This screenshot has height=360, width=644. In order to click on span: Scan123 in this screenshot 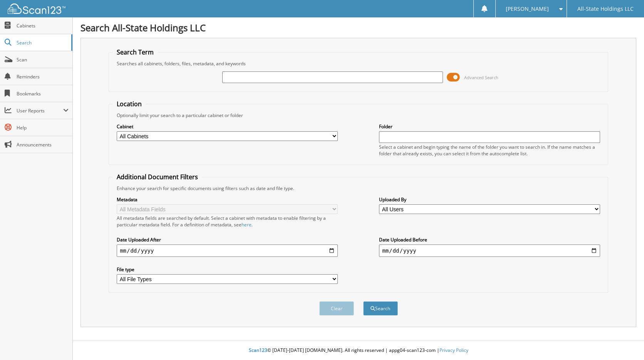, I will do `click(258, 350)`.